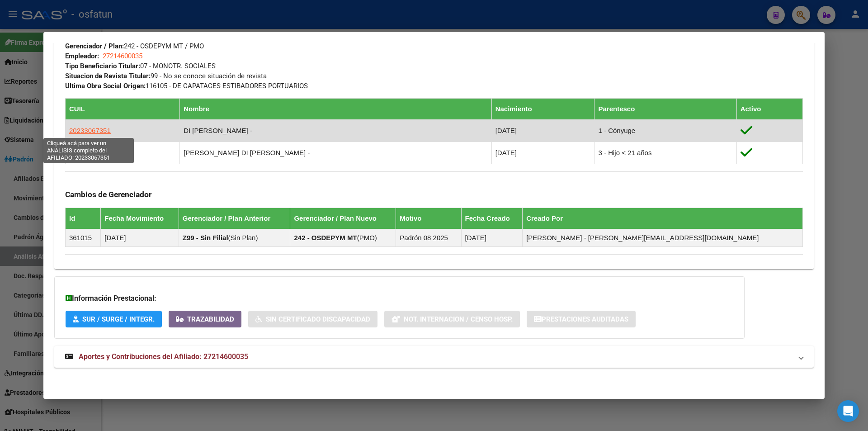  What do you see at coordinates (429, 218) in the screenshot?
I see `th: Motivo` at bounding box center [429, 218].